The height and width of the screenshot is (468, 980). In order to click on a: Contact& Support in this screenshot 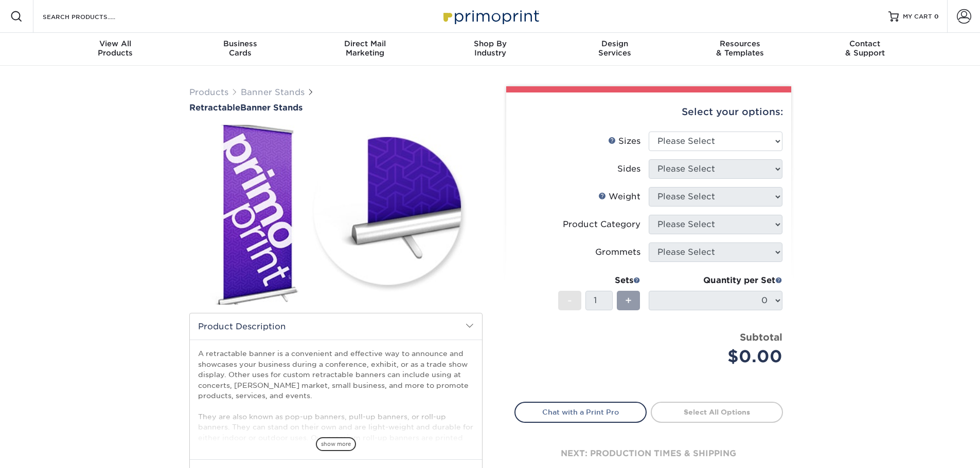, I will do `click(865, 49)`.